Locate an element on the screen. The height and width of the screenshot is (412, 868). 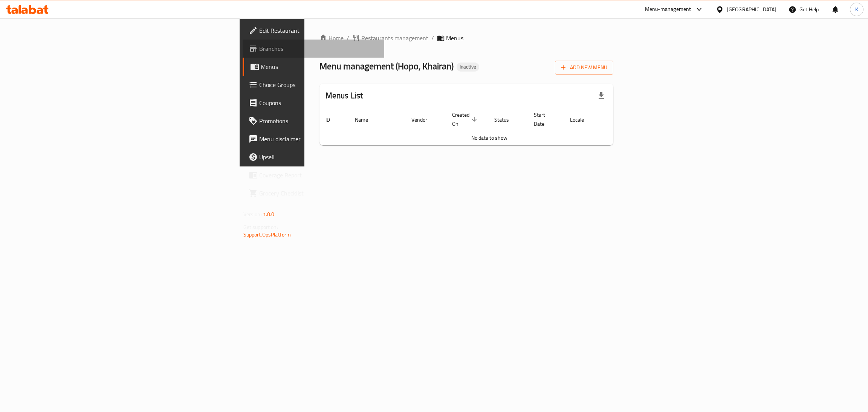
span: Version: is located at coordinates (252, 214).